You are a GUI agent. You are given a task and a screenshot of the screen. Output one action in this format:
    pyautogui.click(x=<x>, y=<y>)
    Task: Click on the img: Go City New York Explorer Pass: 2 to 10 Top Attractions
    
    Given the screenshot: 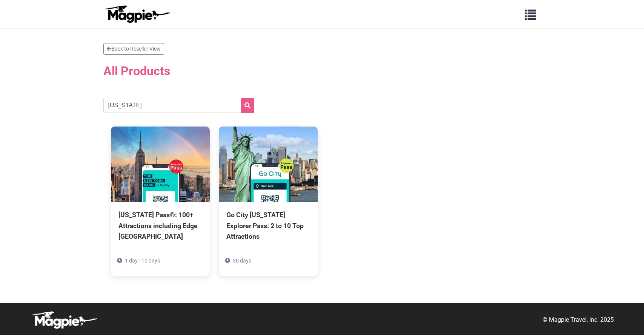 What is the action you would take?
    pyautogui.click(x=269, y=164)
    